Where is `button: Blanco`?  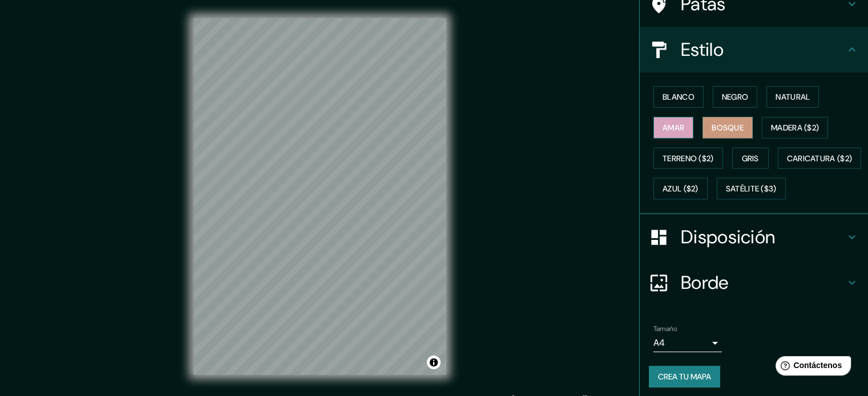
button: Blanco is located at coordinates (679, 97).